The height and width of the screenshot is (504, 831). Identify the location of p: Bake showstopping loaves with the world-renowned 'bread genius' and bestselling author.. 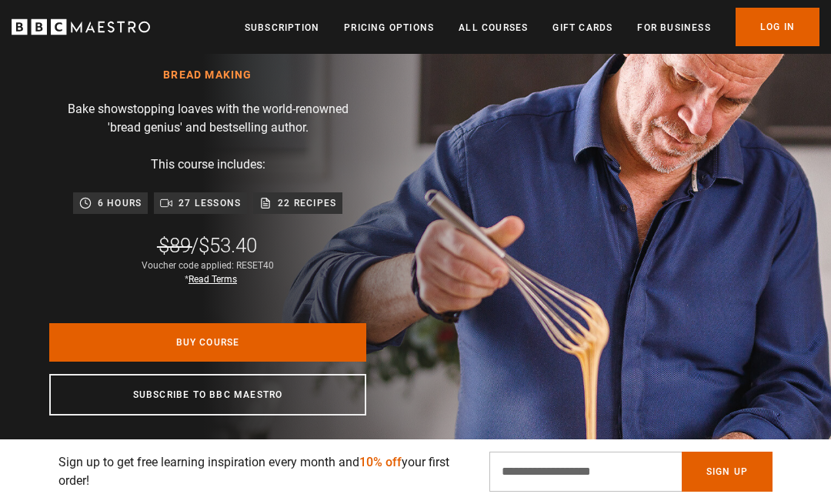
(208, 119).